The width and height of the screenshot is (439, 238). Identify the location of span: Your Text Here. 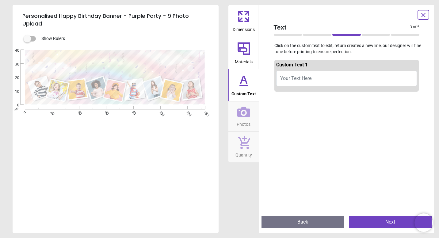
(296, 78).